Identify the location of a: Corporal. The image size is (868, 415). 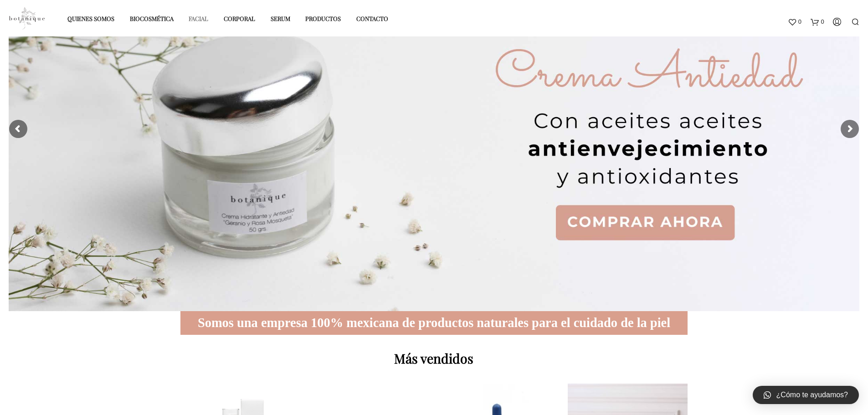
(239, 18).